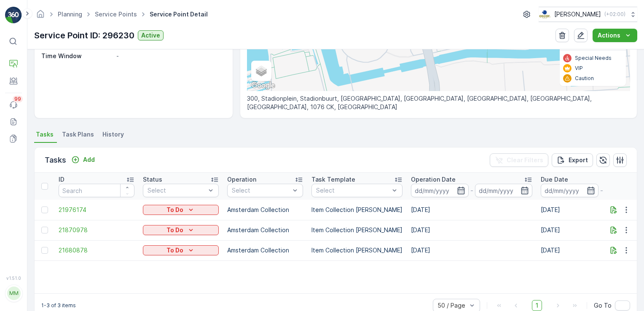 The width and height of the screenshot is (644, 311). I want to click on span: 21870978, so click(97, 230).